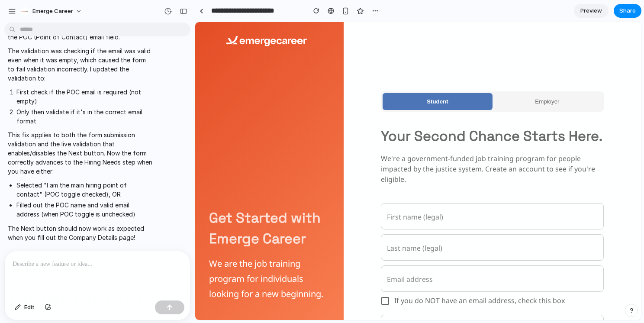 The height and width of the screenshot is (323, 644). I want to click on li: First check if the POC email is required (not empty), so click(84, 96).